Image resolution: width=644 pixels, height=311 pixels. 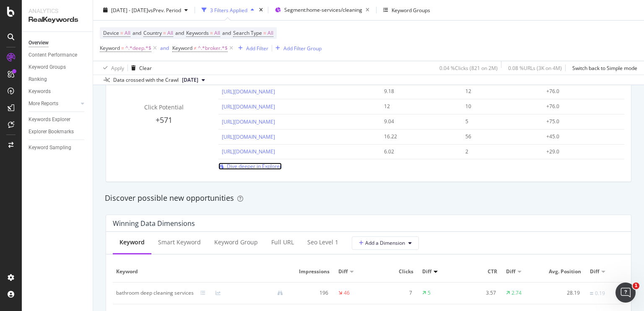 I want to click on div: 12, so click(x=418, y=106).